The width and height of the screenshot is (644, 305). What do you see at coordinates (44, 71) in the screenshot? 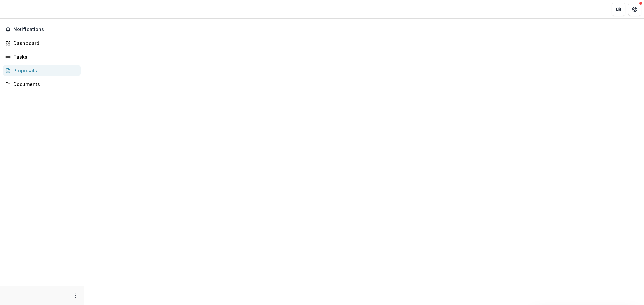
I see `div: Proposals` at bounding box center [44, 71].